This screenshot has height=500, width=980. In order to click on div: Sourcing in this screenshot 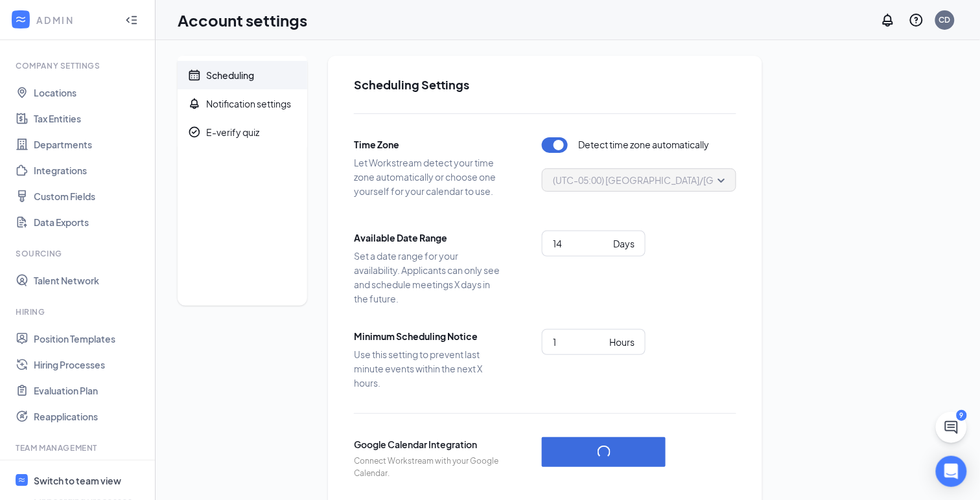, I will do `click(79, 254)`.